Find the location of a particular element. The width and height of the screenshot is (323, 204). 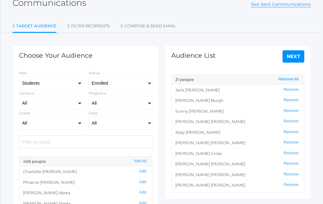

label: Campus is located at coordinates (26, 93).